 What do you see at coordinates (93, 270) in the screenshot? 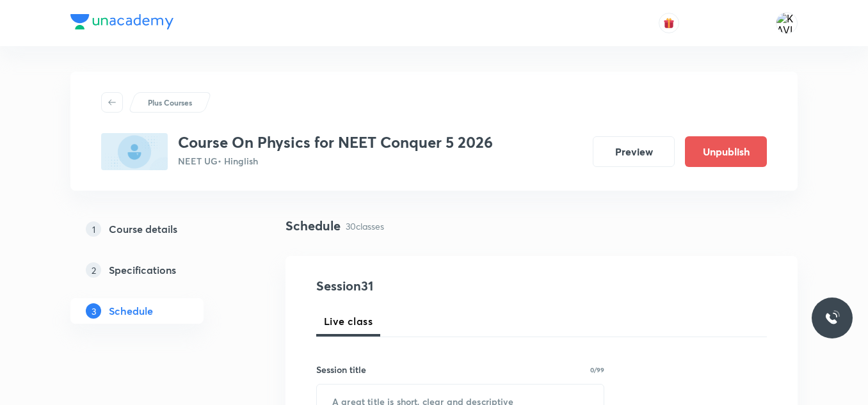
I see `p: 2` at bounding box center [93, 270].